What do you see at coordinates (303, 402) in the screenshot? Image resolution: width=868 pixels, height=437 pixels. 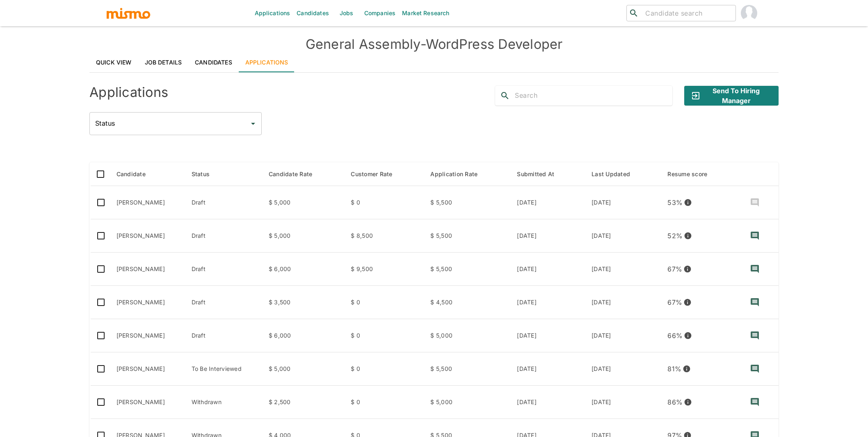 I see `td: $ 2,500` at bounding box center [303, 402].